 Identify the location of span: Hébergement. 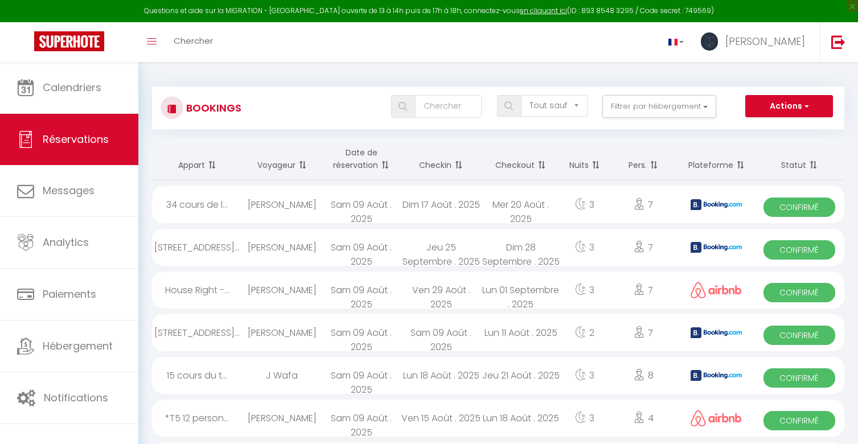
(77, 346).